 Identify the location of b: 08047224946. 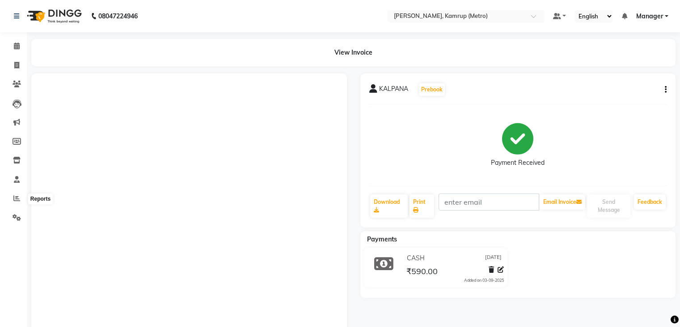
(118, 16).